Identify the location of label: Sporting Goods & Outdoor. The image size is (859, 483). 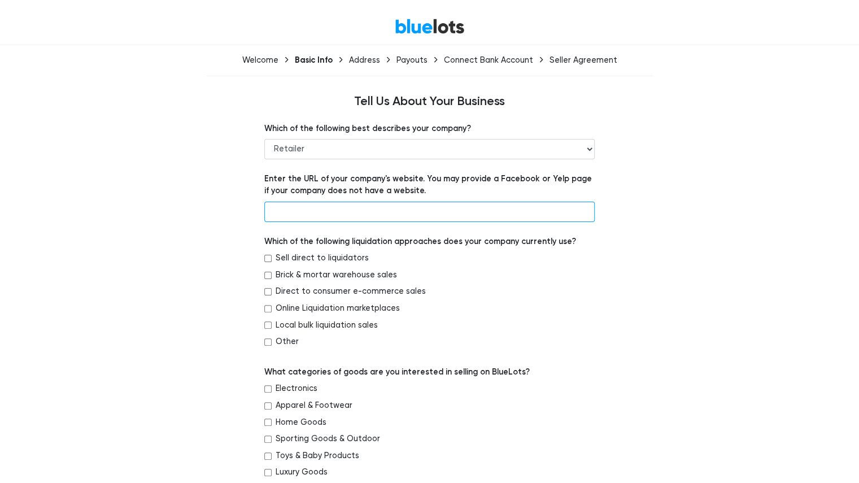
(328, 439).